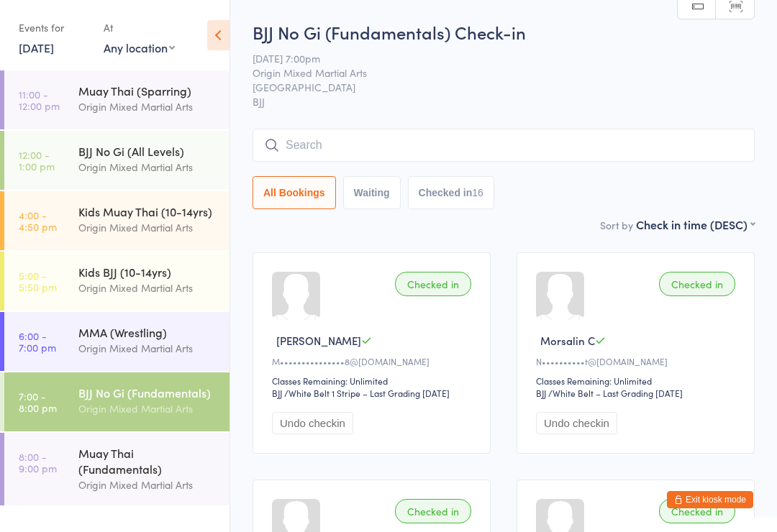 The height and width of the screenshot is (532, 777). What do you see at coordinates (710, 500) in the screenshot?
I see `button: Exit kiosk mode` at bounding box center [710, 500].